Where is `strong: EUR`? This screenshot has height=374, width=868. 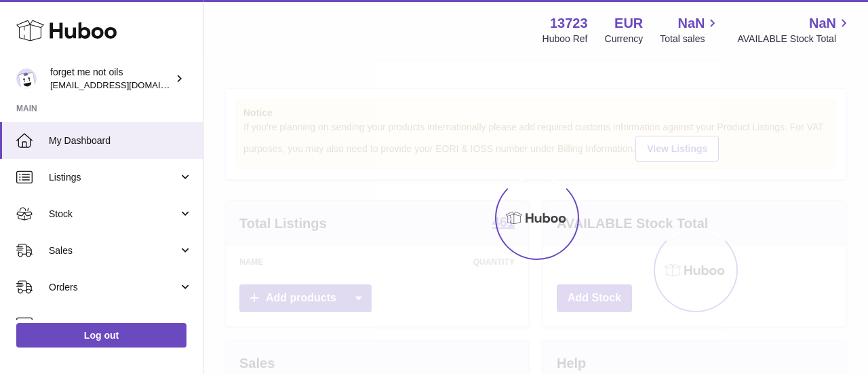 strong: EUR is located at coordinates (629, 23).